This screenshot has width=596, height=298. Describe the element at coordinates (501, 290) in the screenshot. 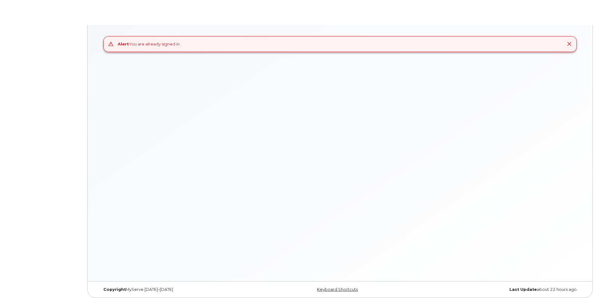

I see `div: about 22 hours ago` at that location.